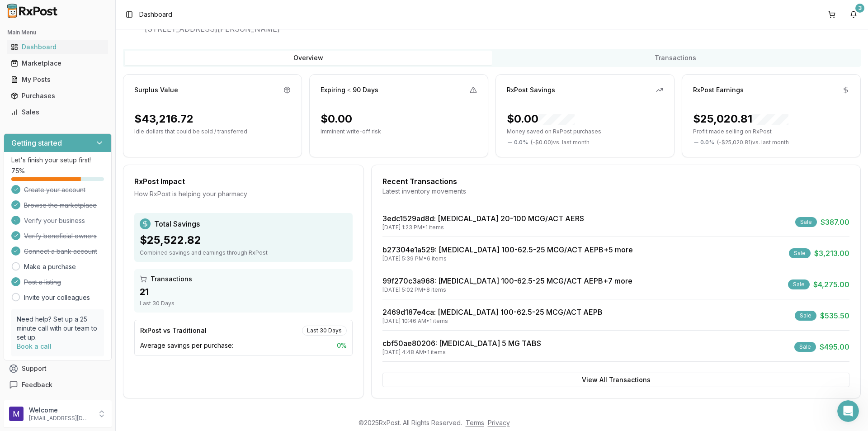 The height and width of the screenshot is (431, 868). What do you see at coordinates (474, 422) in the screenshot?
I see `a: Terms` at bounding box center [474, 422].